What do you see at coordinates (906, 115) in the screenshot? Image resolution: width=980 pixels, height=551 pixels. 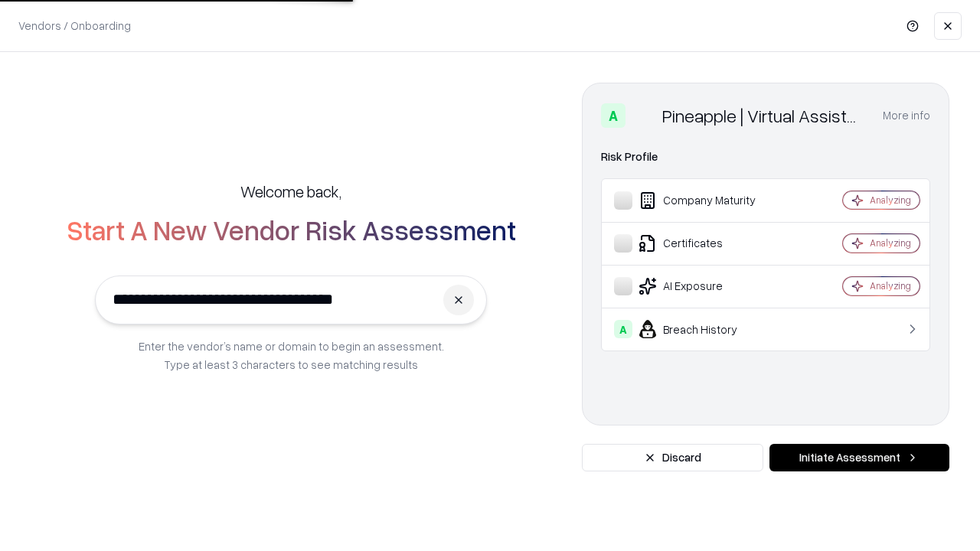 I see `button: More info` at bounding box center [906, 115].